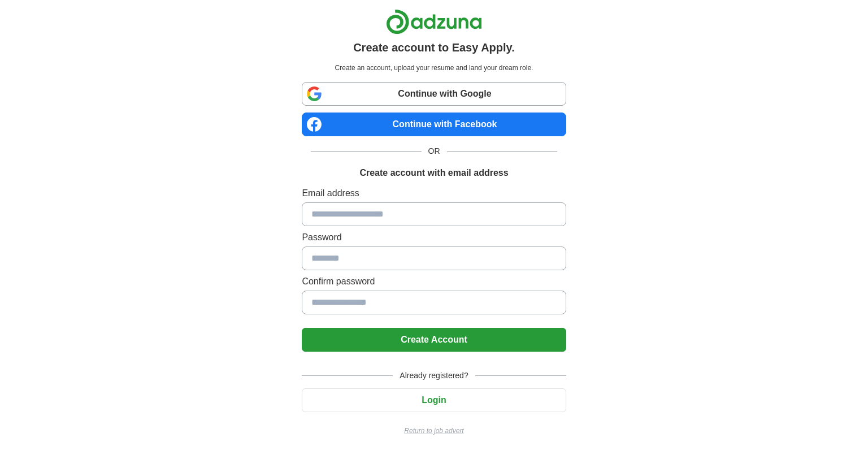 The image size is (868, 467). What do you see at coordinates (433, 431) in the screenshot?
I see `p: Return to job advert` at bounding box center [433, 431].